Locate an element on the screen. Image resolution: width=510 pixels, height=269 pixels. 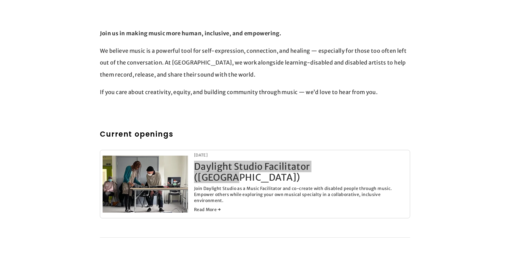
strong: Join us in making music more human, inclusive, and empowering. is located at coordinates (190, 33).